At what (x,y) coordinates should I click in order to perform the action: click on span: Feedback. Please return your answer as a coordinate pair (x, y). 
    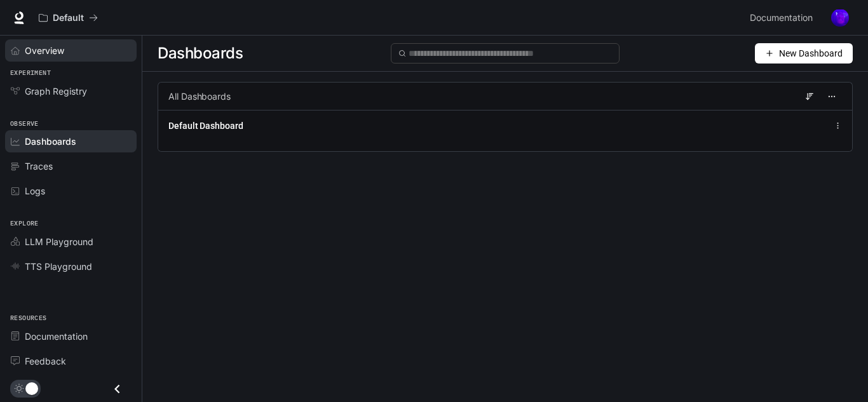
    Looking at the image, I should click on (45, 361).